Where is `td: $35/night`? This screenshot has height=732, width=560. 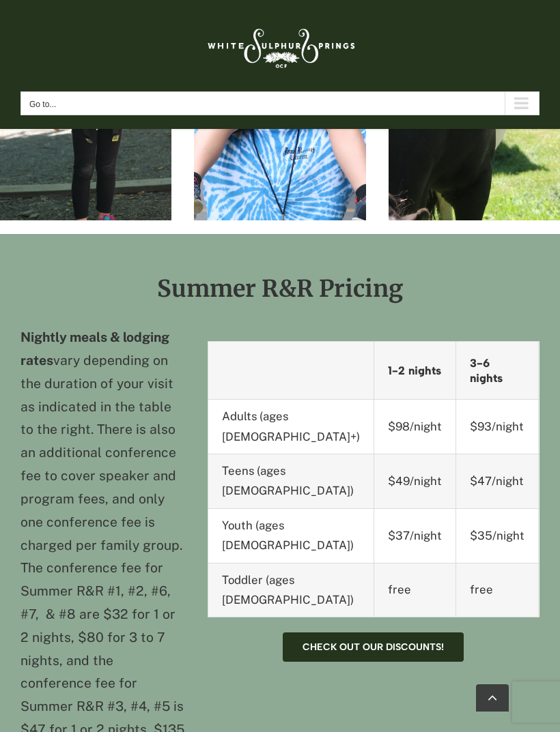
td: $35/night is located at coordinates (496, 536).